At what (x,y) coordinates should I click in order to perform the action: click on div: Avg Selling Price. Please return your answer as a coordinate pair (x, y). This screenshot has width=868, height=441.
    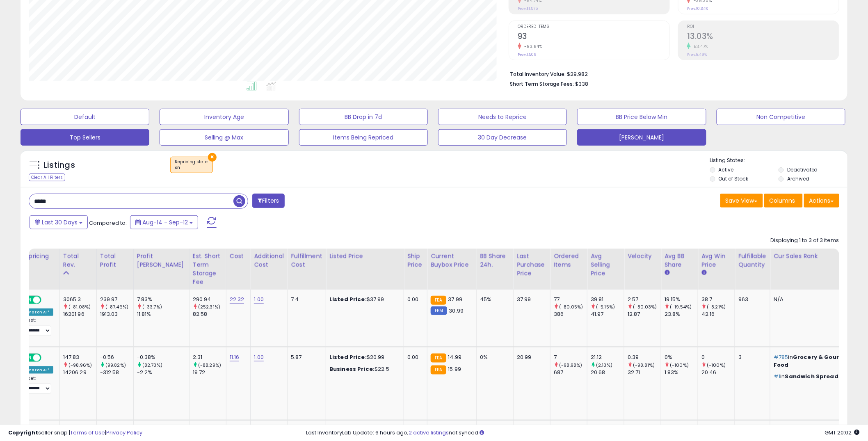
    Looking at the image, I should click on (605, 264).